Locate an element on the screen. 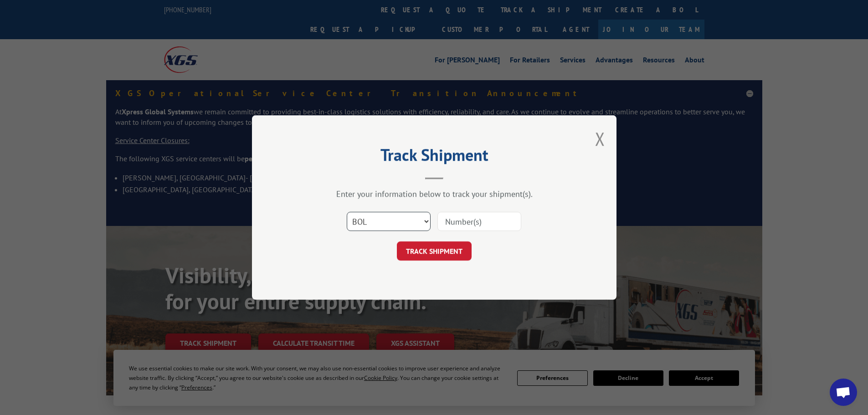 This screenshot has width=868, height=415. button: Close modal is located at coordinates (600, 139).